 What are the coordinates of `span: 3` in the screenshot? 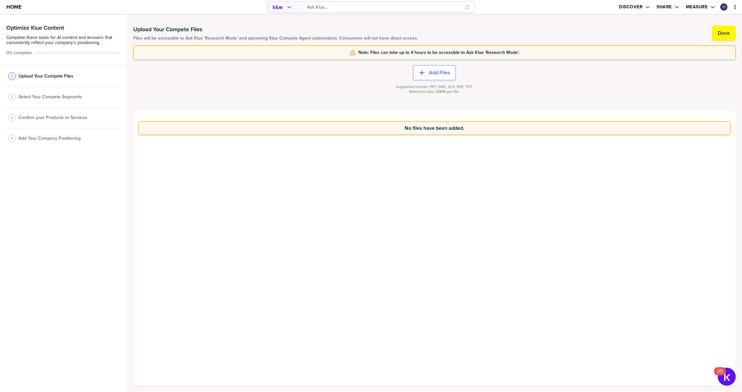 It's located at (12, 117).